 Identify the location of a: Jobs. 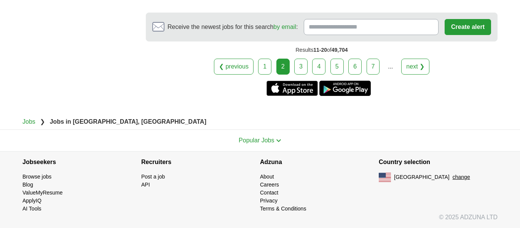
(29, 121).